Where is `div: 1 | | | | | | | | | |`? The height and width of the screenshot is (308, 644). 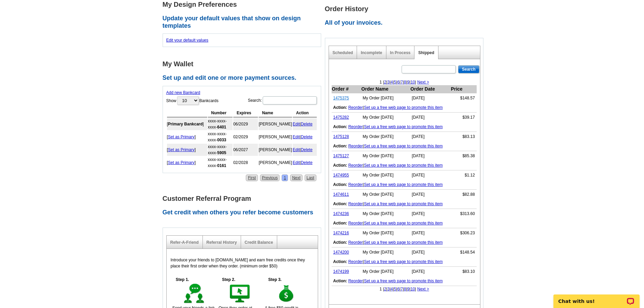 div: 1 | | | | | | | | | | is located at coordinates (404, 82).